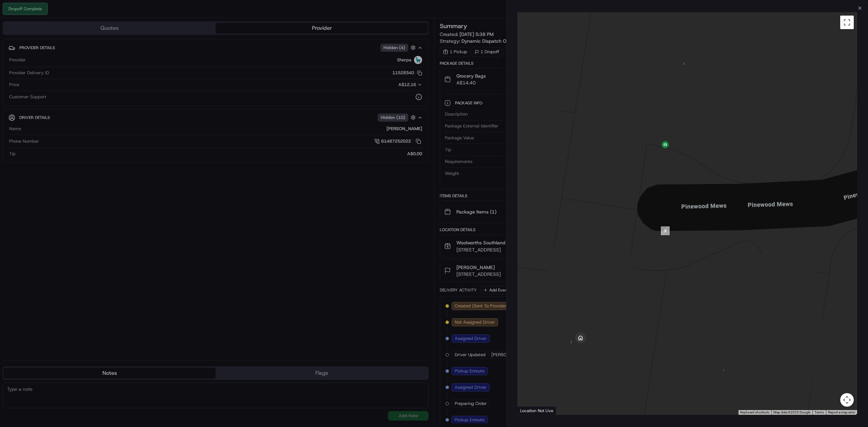 The width and height of the screenshot is (868, 427). I want to click on div: Location Not Live, so click(537, 410).